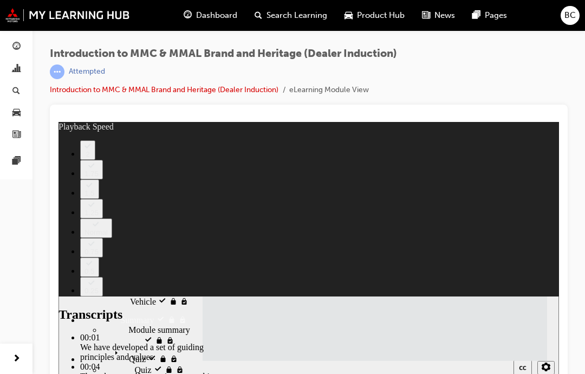  I want to click on button: 1.25, so click(33, 87).